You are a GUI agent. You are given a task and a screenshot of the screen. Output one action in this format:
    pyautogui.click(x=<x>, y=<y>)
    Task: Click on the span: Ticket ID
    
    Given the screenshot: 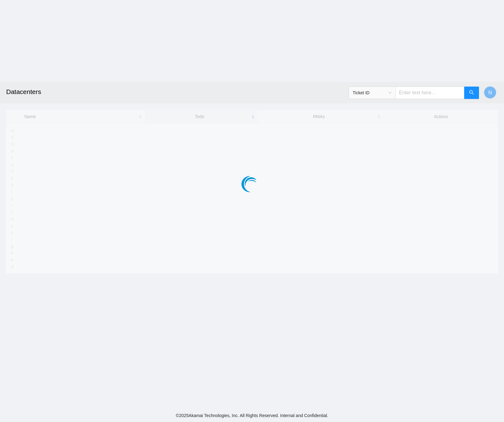 What is the action you would take?
    pyautogui.click(x=372, y=93)
    